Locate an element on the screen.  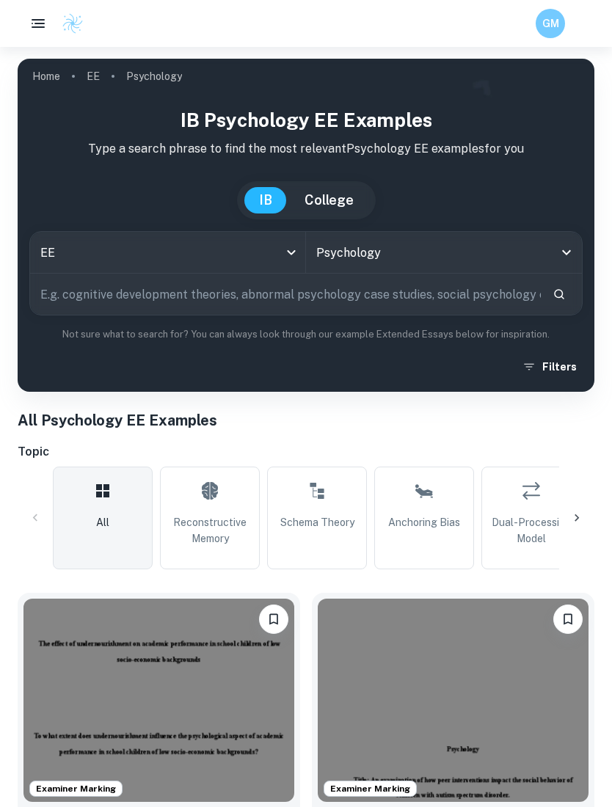
img: Clastify logo is located at coordinates (73, 23).